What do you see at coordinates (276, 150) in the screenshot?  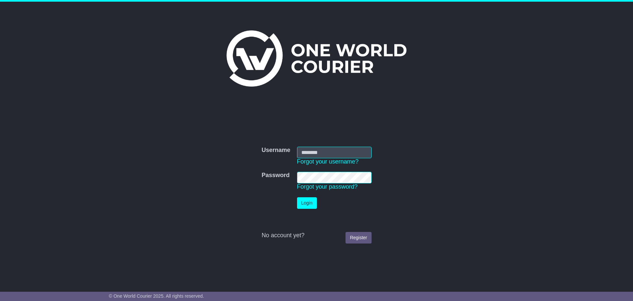 I see `label: Username` at bounding box center [276, 150].